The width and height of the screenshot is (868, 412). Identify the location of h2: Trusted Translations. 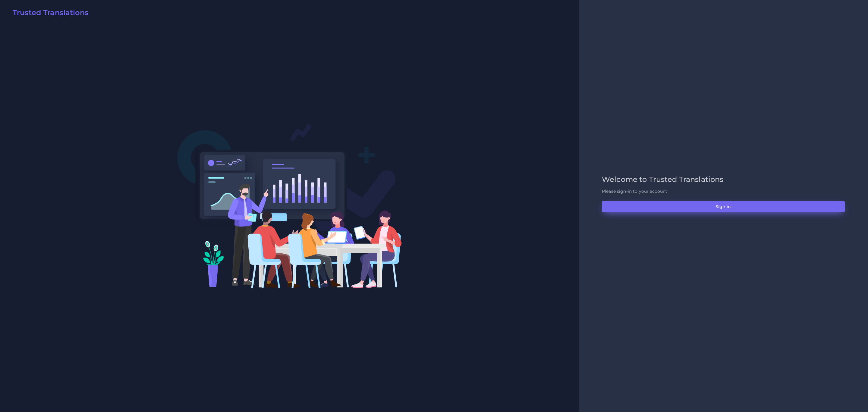
(51, 13).